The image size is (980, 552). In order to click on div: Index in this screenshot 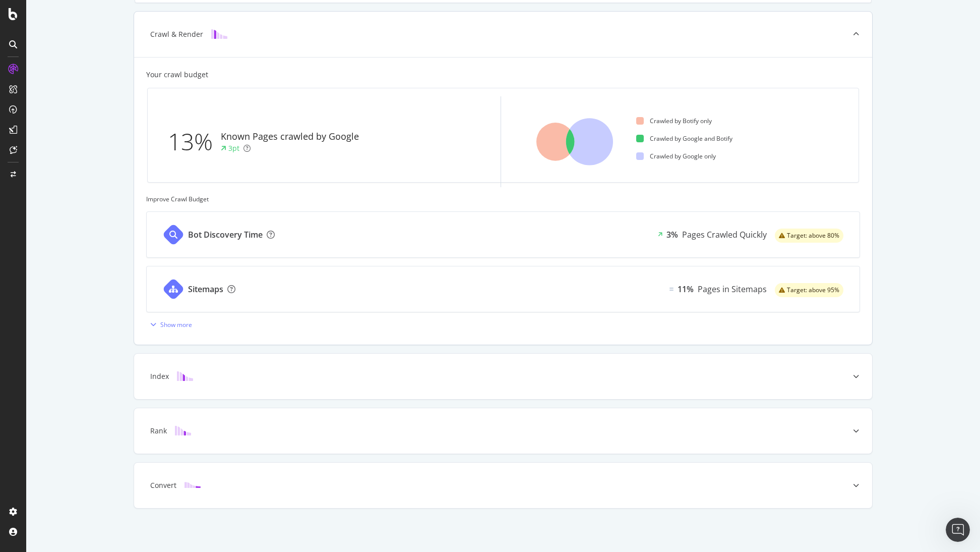, I will do `click(159, 376)`.